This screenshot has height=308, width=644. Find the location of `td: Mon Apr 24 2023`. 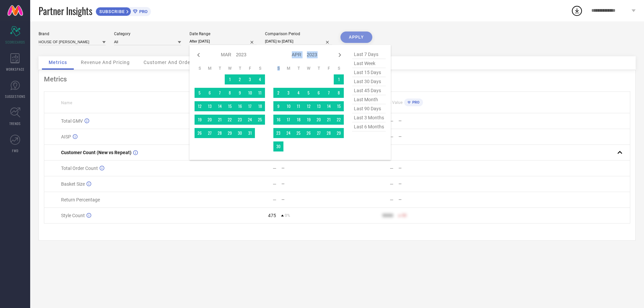

td: Mon Apr 24 2023 is located at coordinates (288, 133).